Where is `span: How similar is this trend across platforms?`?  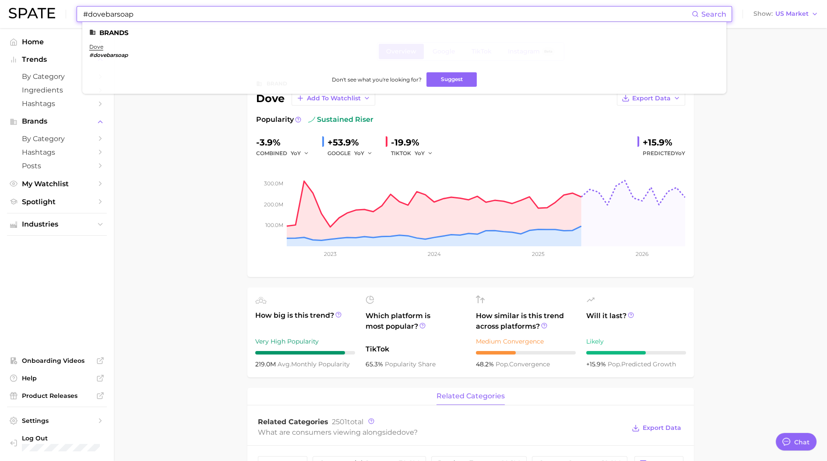 span: How similar is this trend across platforms? is located at coordinates (526, 321).